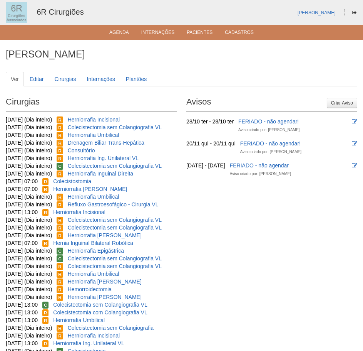  What do you see at coordinates (66, 79) in the screenshot?
I see `a: Cirurgias` at bounding box center [66, 79].